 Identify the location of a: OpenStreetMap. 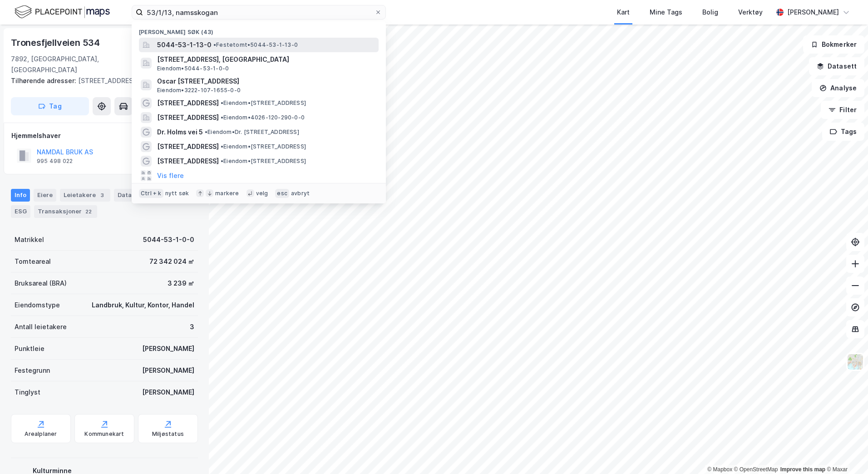
(755, 469).